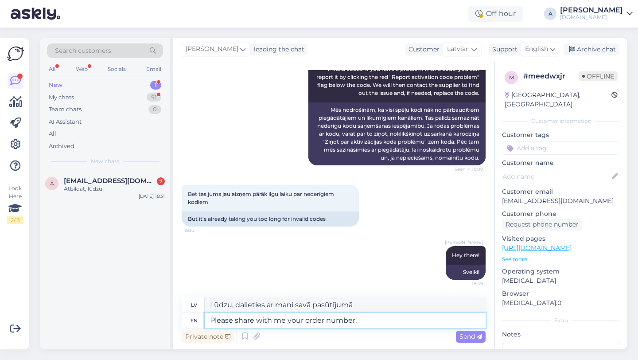  What do you see at coordinates (52, 183) in the screenshot?
I see `span: a` at bounding box center [52, 183].